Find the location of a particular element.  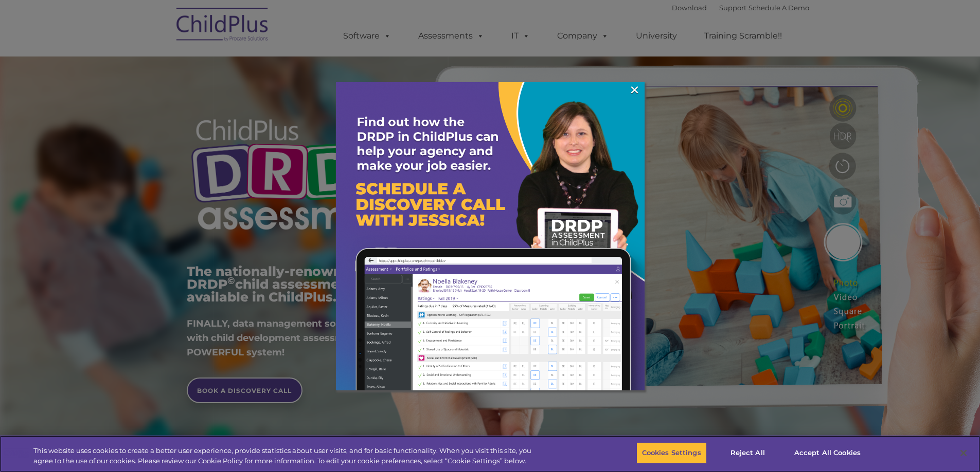

button: Reject All is located at coordinates (748, 454).